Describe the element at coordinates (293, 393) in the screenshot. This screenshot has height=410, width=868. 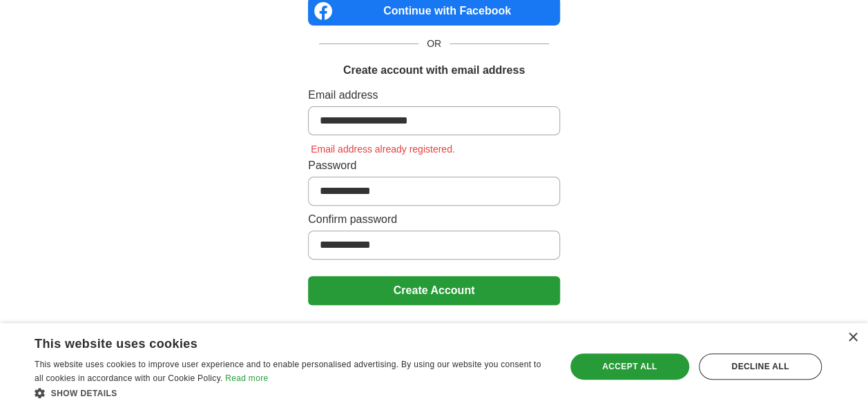
I see `div: Show details` at that location.